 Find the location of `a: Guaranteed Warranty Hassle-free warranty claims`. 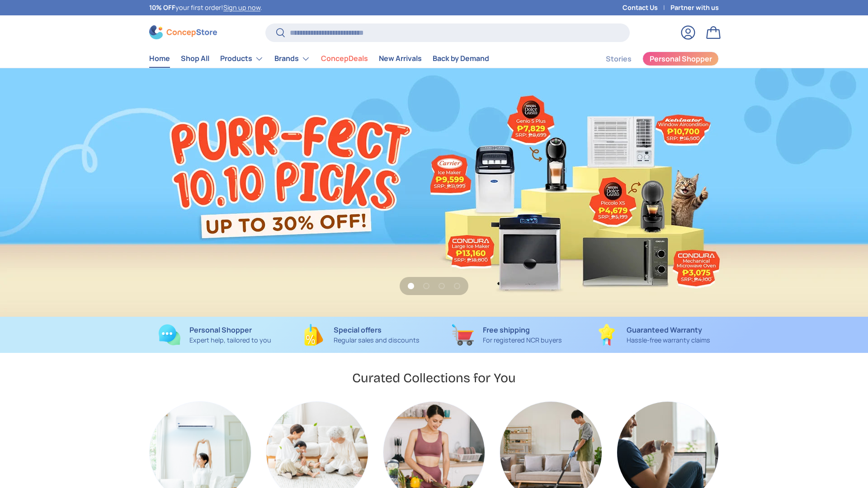

a: Guaranteed Warranty Hassle-free warranty claims is located at coordinates (653, 335).